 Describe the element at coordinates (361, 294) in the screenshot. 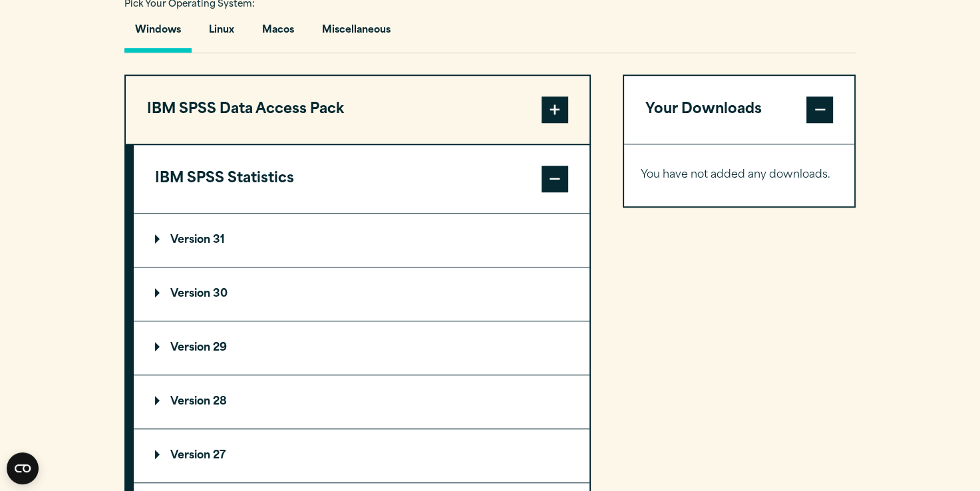

I see `summary: Version 30` at that location.